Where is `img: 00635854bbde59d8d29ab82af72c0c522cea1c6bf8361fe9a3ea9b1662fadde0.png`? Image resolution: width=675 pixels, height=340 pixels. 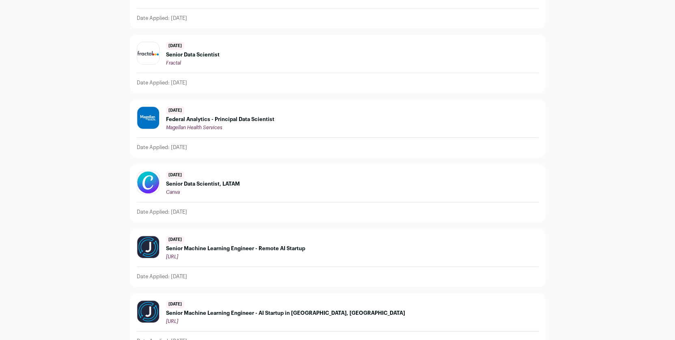 img: 00635854bbde59d8d29ab82af72c0c522cea1c6bf8361fe9a3ea9b1662fadde0.png is located at coordinates (148, 182).